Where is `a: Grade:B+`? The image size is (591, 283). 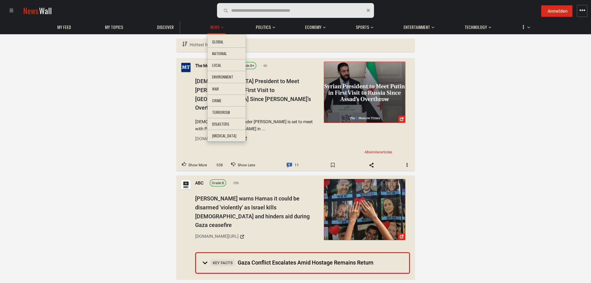 a: Grade:B+ is located at coordinates (247, 66).